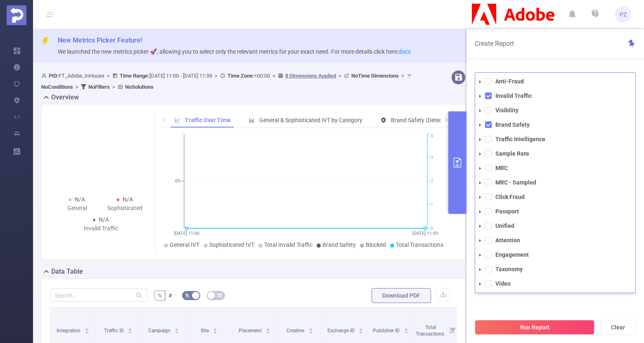 The image size is (644, 343). I want to click on span: Total Invalid Traffic, so click(288, 245).